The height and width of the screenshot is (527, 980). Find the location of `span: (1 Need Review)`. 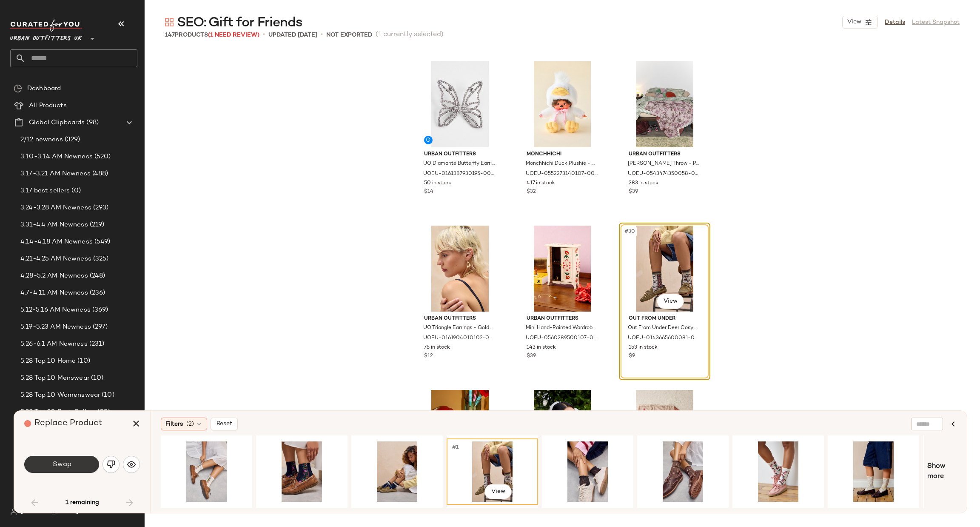

span: (1 Need Review) is located at coordinates (233, 35).